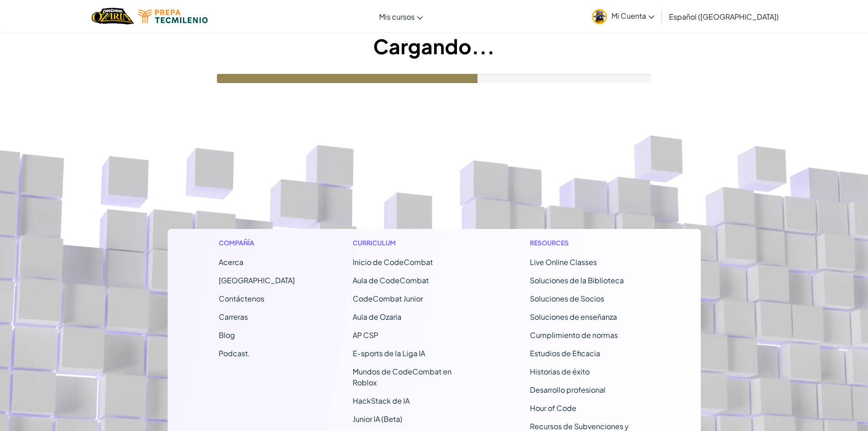  What do you see at coordinates (231, 262) in the screenshot?
I see `a: Acerca` at bounding box center [231, 262].